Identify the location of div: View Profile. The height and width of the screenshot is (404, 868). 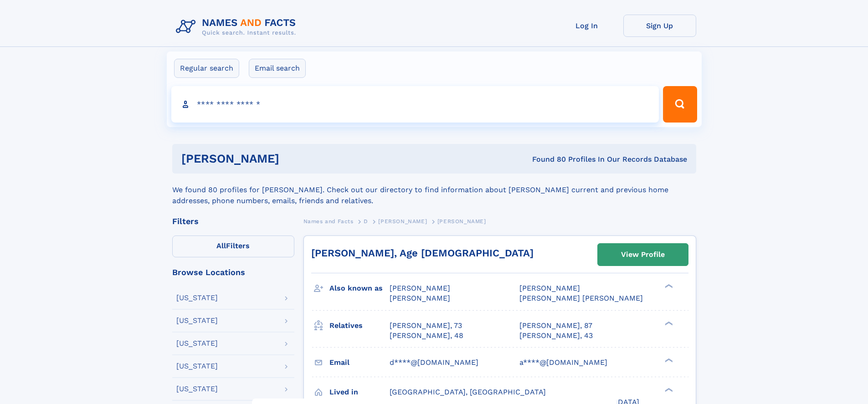
(642, 255).